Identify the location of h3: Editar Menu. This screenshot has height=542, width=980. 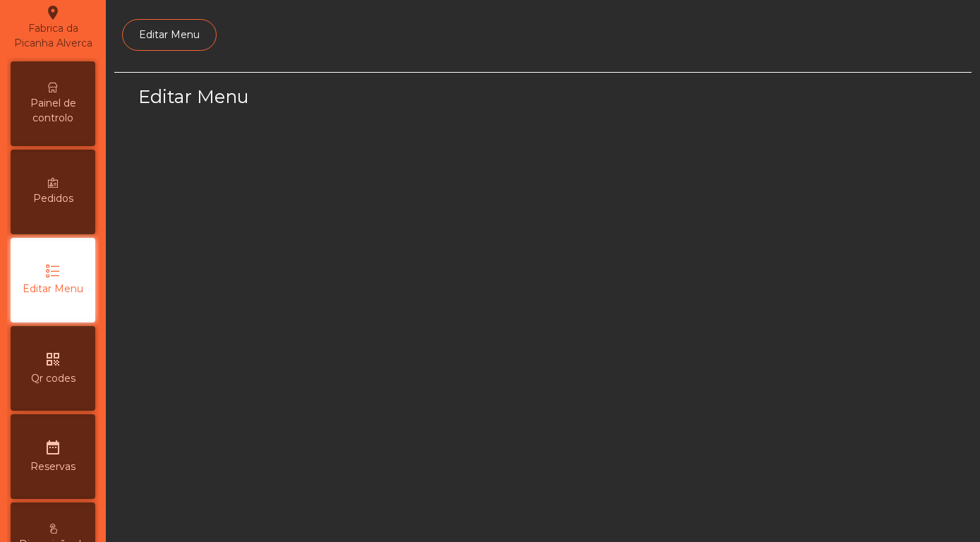
(338, 97).